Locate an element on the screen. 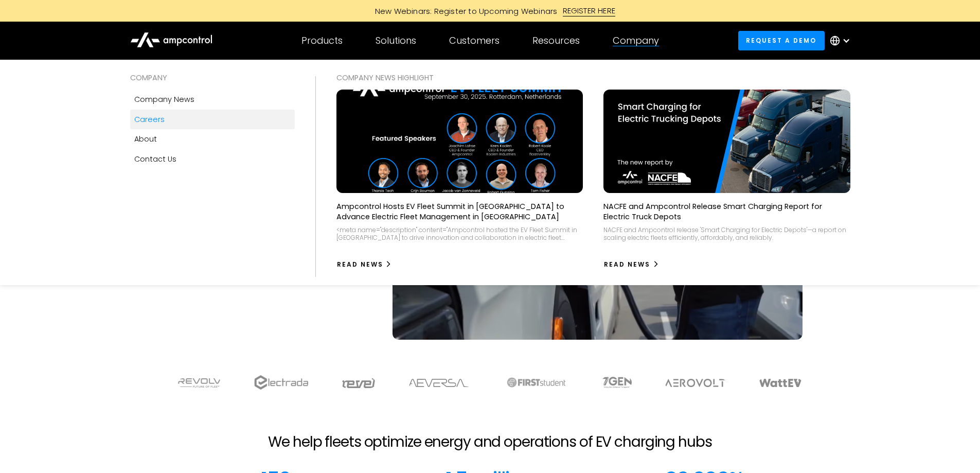 The width and height of the screenshot is (980, 473). div: About is located at coordinates (146, 139).